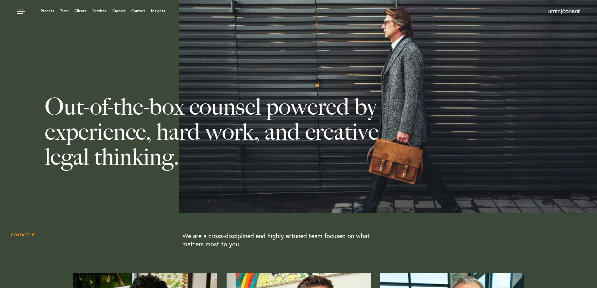 This screenshot has width=597, height=288. What do you see at coordinates (564, 11) in the screenshot?
I see `img: Amini & Conant` at bounding box center [564, 11].